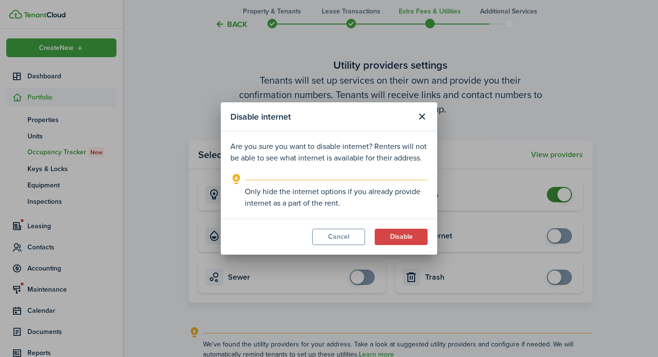 The image size is (658, 357). I want to click on p: Are you sure you want to disable internet? Renters will not be able to see what internet is avail..., so click(329, 152).